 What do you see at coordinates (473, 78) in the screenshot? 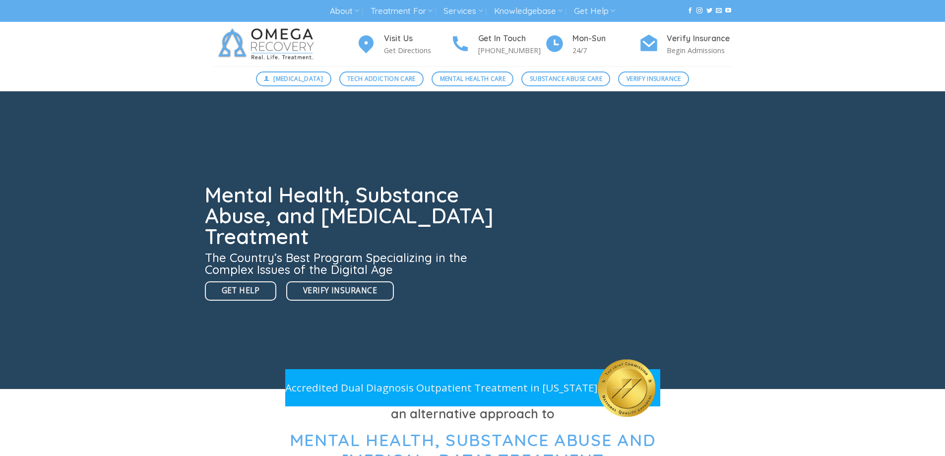
I see `span: Mental Health Care` at bounding box center [473, 78].